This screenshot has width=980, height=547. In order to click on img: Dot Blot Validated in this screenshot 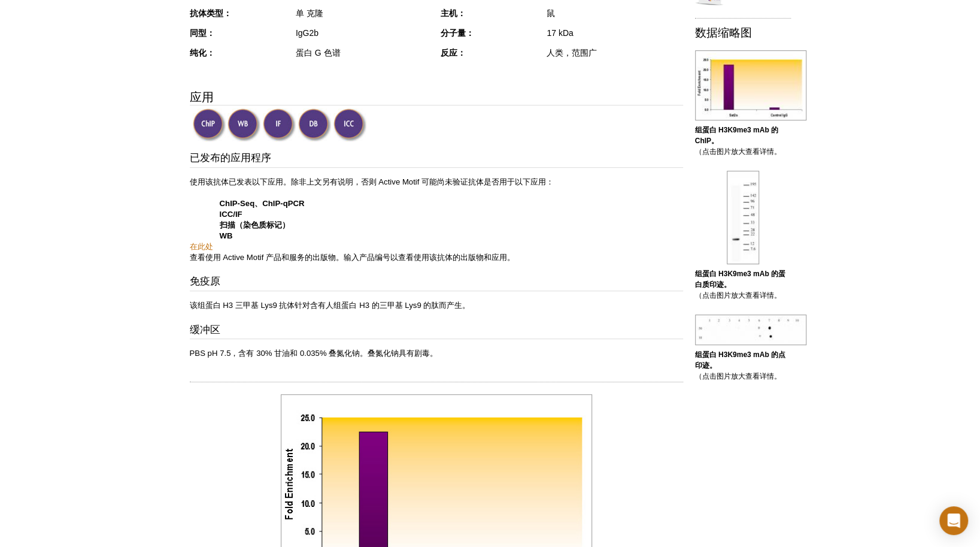, I will do `click(314, 125)`.